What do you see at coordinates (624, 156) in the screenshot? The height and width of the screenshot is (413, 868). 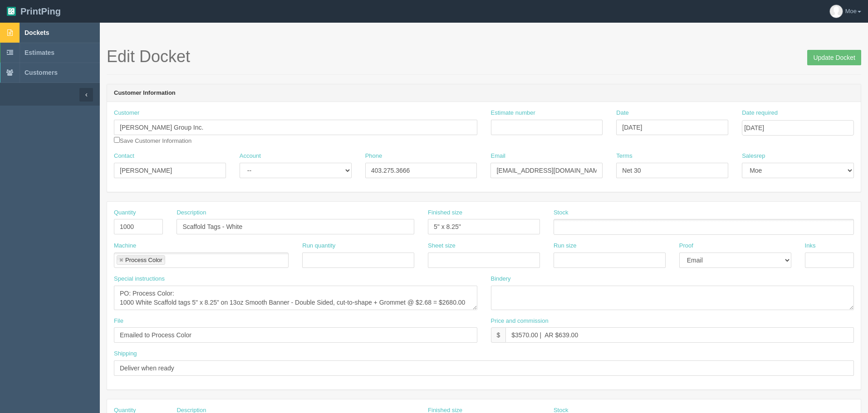 I see `label: Terms` at bounding box center [624, 156].